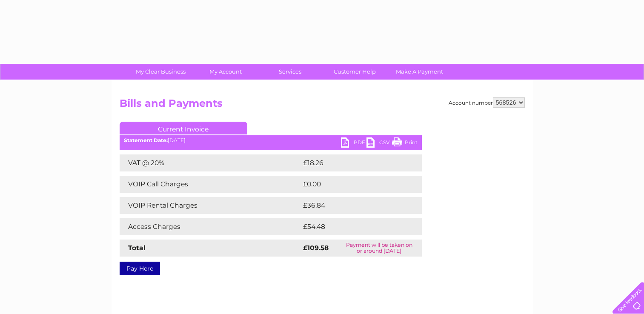 This screenshot has height=314, width=644. What do you see at coordinates (225, 71) in the screenshot?
I see `a: My Account` at bounding box center [225, 71].